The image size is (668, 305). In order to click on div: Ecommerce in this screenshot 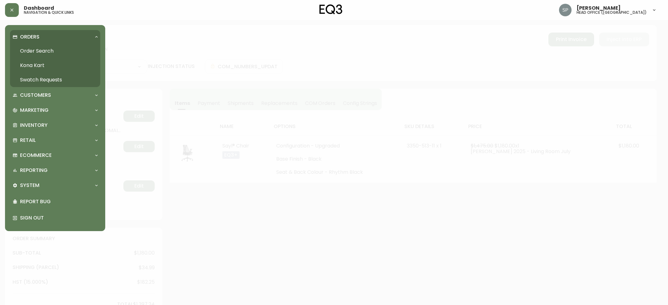, I will do `click(55, 155)`.